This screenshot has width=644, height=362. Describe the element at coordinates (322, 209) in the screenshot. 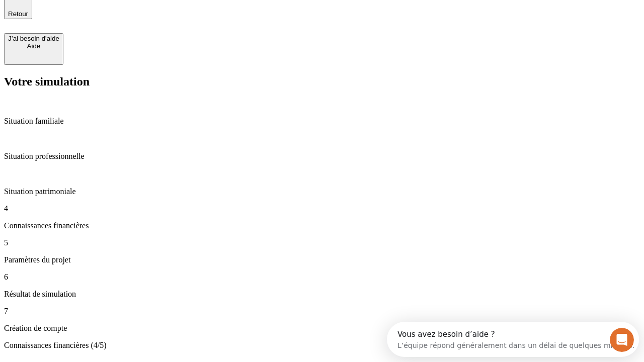

I see `p: 4` at that location.